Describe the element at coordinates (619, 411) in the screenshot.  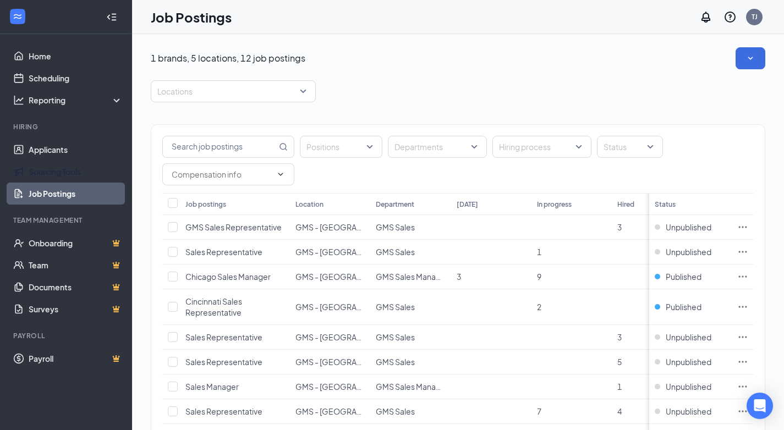
I see `span: 4` at that location.